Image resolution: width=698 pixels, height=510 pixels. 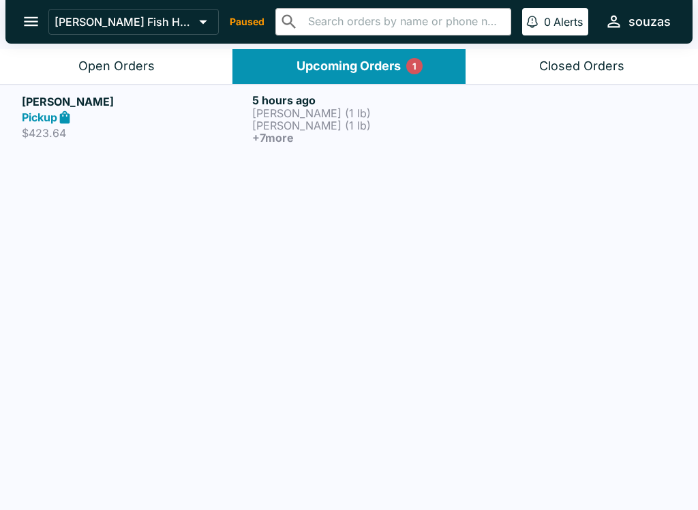 I want to click on p: $423.64, so click(x=134, y=133).